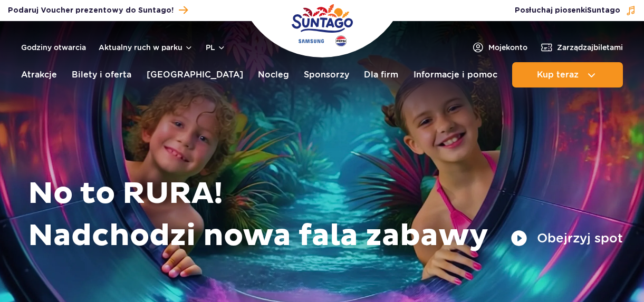  What do you see at coordinates (326, 75) in the screenshot?
I see `a: Sponsorzy` at bounding box center [326, 75].